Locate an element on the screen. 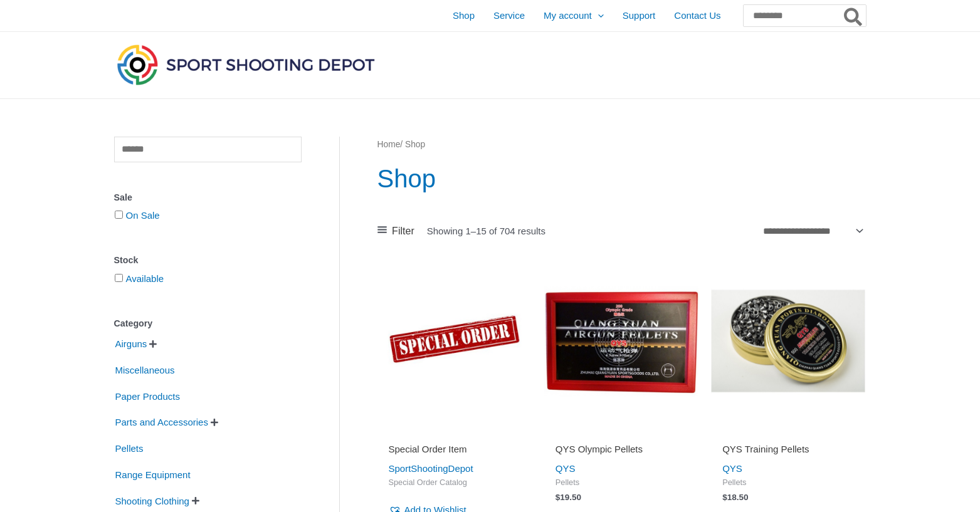 The height and width of the screenshot is (512, 980). span: Paper Products is located at coordinates (147, 396).